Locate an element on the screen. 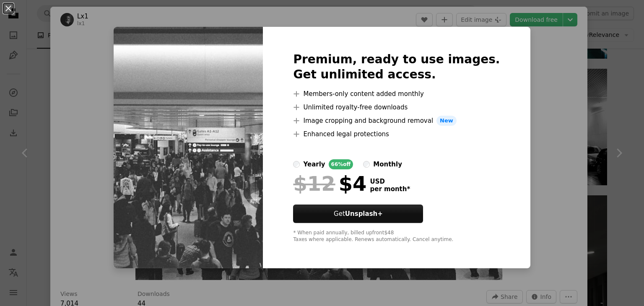 The height and width of the screenshot is (306, 644). div: * When paid annually, billed upfront $48 Taxes where applicable. Renews automatically. Cancel any... is located at coordinates (396, 237).